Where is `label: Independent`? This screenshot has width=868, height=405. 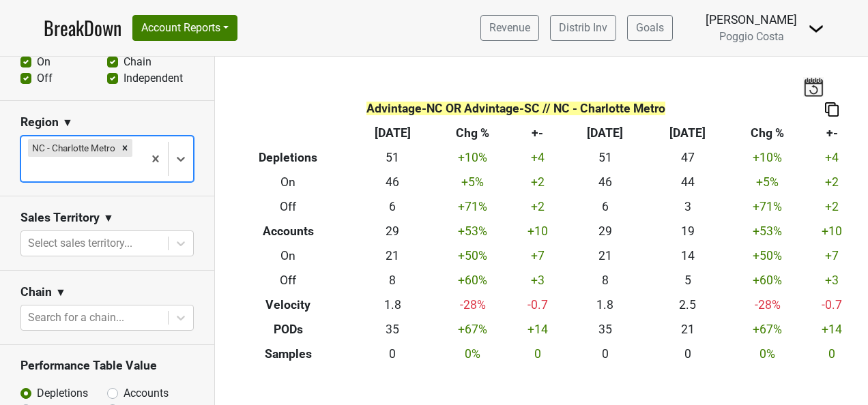 label: Independent is located at coordinates (153, 78).